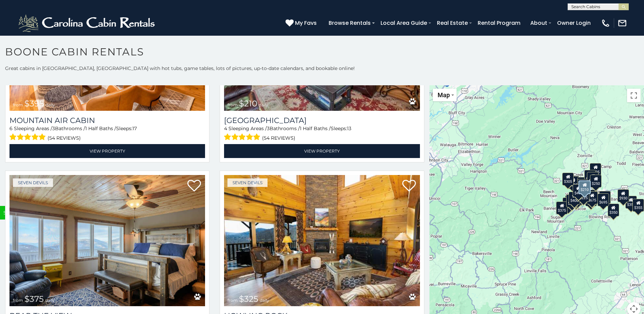 This screenshot has height=314, width=644. I want to click on span: Map, so click(443, 95).